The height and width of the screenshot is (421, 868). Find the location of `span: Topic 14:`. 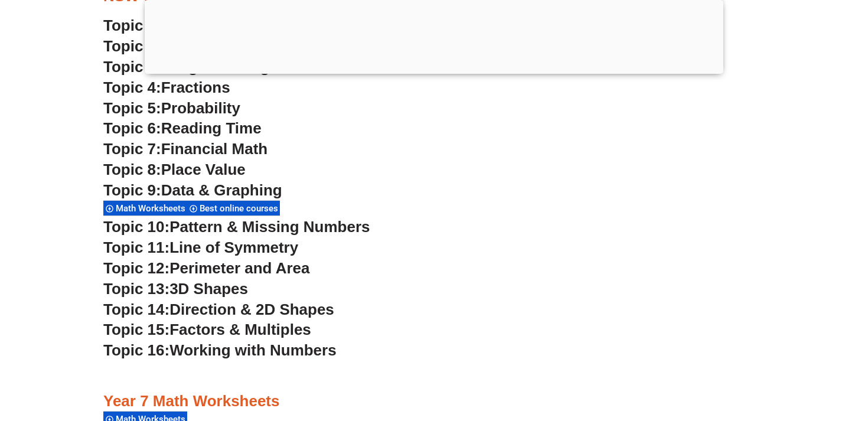

span: Topic 14: is located at coordinates (136, 309).